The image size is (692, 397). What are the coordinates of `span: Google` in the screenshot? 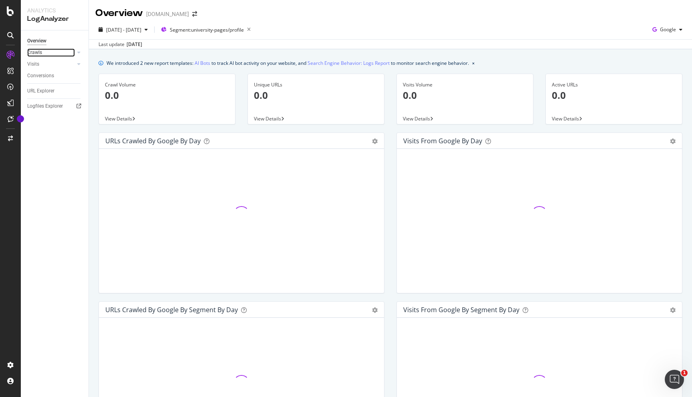 It's located at (668, 29).